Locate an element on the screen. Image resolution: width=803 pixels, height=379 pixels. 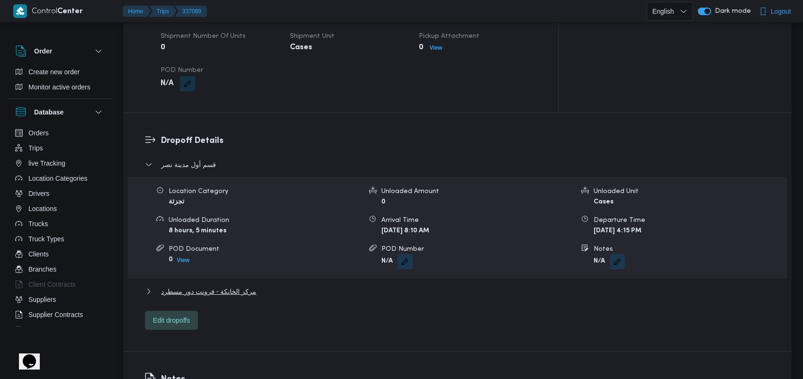
button: Logout is located at coordinates (775, 11).